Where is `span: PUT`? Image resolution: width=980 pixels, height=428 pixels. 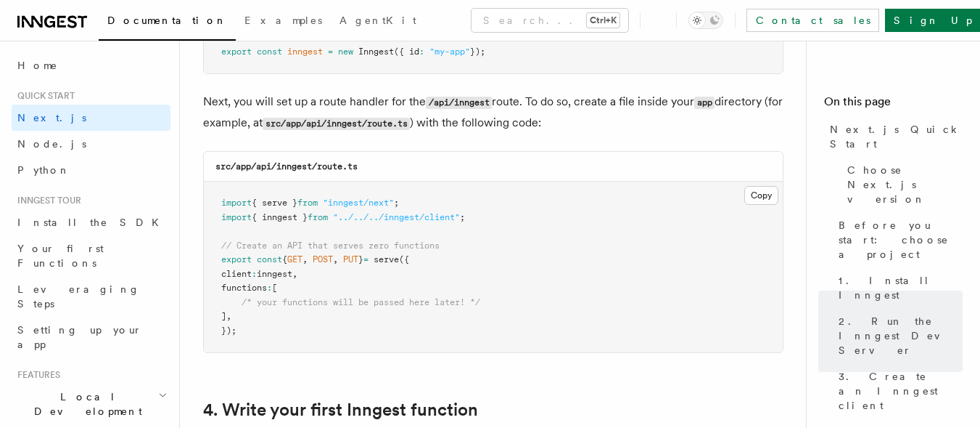
span: PUT is located at coordinates (350, 259).